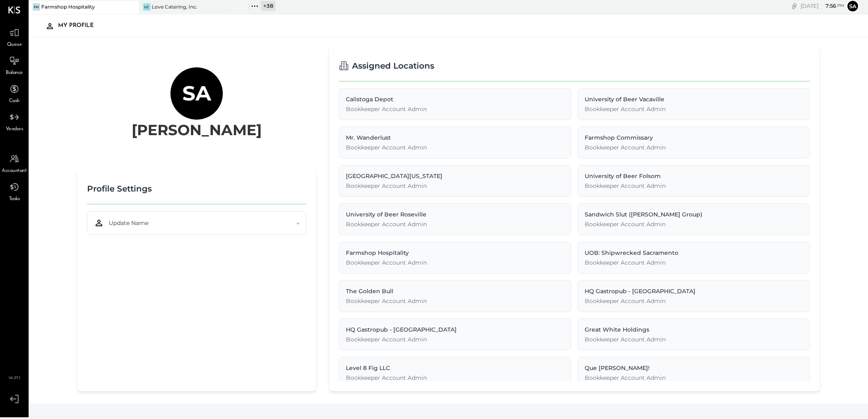  What do you see at coordinates (14, 37) in the screenshot?
I see `a: Queue` at bounding box center [14, 37].